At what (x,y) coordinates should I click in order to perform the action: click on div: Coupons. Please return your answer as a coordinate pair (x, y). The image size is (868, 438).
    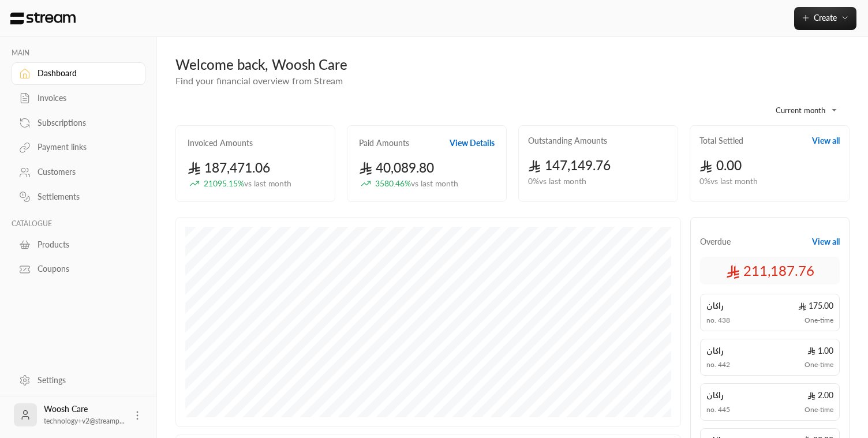
    Looking at the image, I should click on (84, 269).